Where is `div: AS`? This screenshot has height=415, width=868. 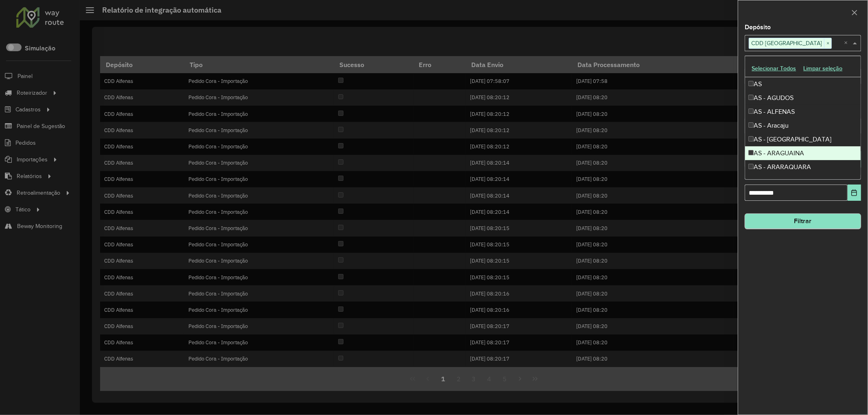
div: AS is located at coordinates (803, 84).